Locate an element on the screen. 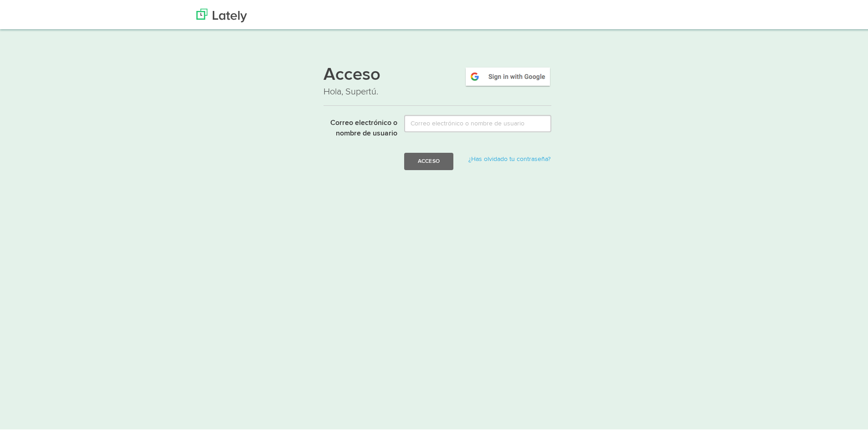 This screenshot has height=431, width=868. button: Acceso is located at coordinates (429, 160).